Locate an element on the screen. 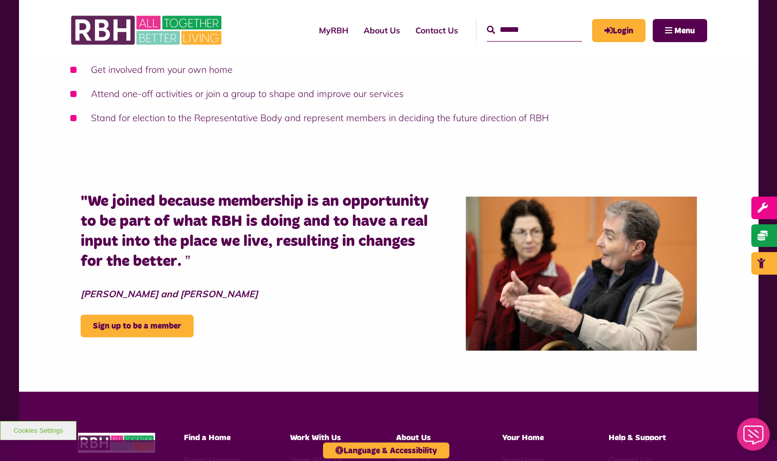  a: Contact Us is located at coordinates (437, 30).